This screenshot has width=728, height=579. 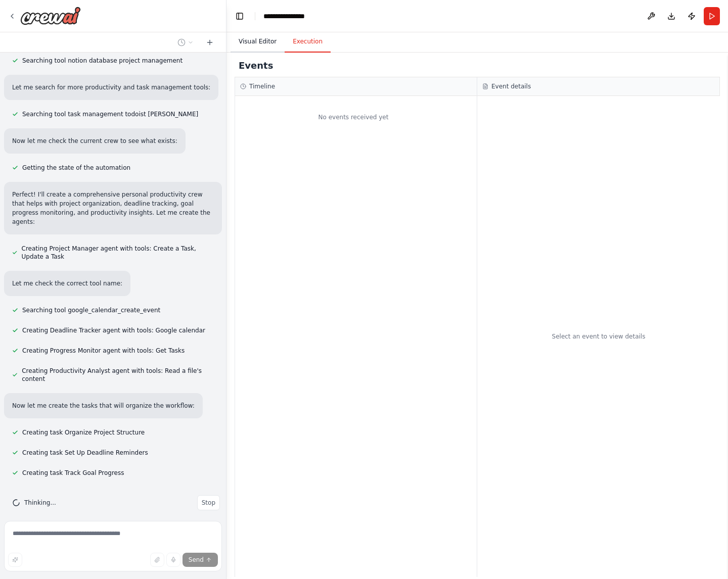 What do you see at coordinates (599, 337) in the screenshot?
I see `div: Select an event to view details` at bounding box center [599, 337].